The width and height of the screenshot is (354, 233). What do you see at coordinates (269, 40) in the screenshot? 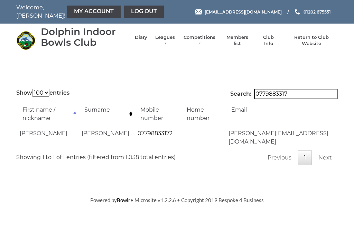
I see `a: Club Info` at bounding box center [269, 40].